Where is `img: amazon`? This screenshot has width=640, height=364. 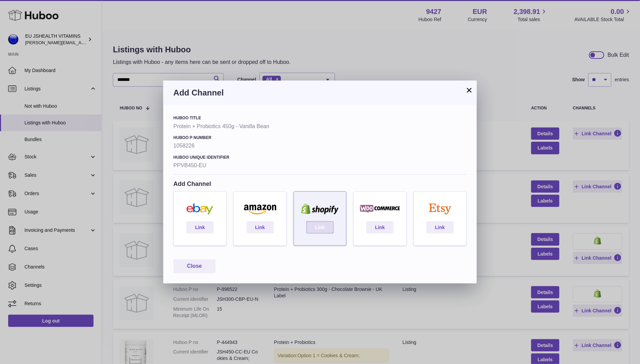 img: amazon is located at coordinates (260, 209).